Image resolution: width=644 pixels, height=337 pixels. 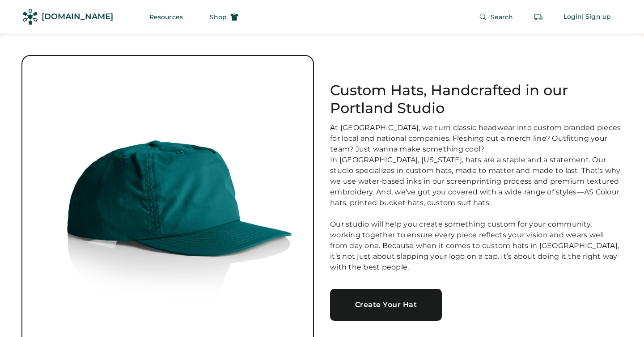 I want to click on img: Rendered Logo - Screens, so click(x=30, y=17).